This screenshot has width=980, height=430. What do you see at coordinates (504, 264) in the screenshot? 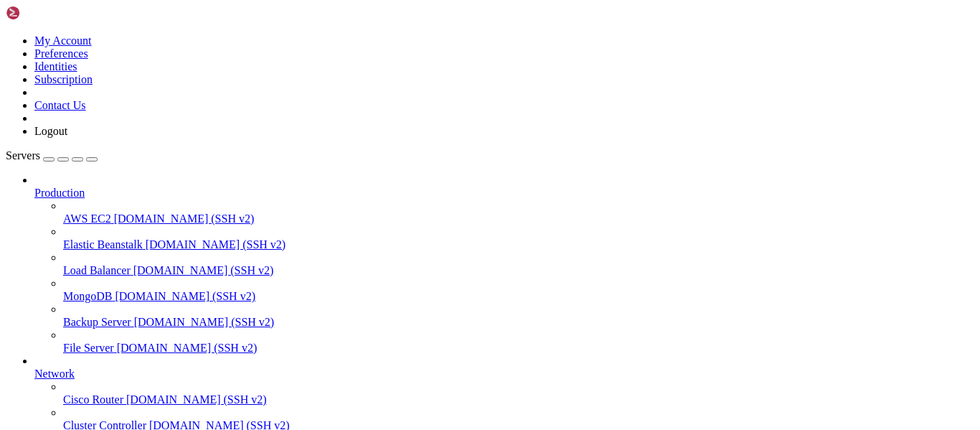
I see `li: Production` at bounding box center [504, 264].